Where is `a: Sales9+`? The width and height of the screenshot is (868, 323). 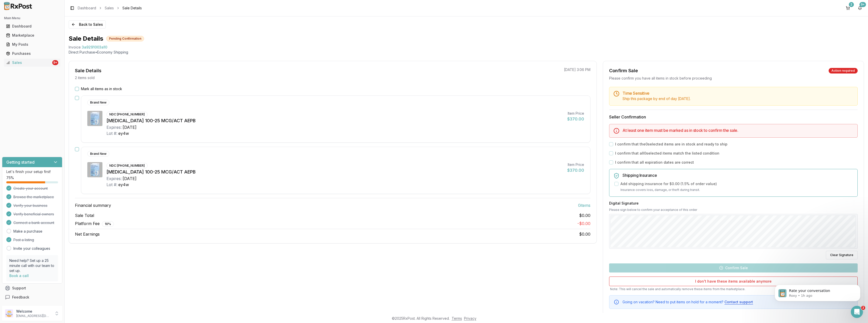
a: Sales9+ is located at coordinates (32, 62).